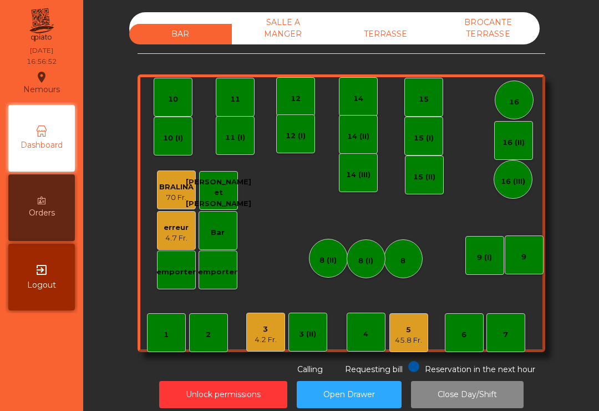 Image resolution: width=599 pixels, height=411 pixels. What do you see at coordinates (235, 99) in the screenshot?
I see `div: 11` at bounding box center [235, 99].